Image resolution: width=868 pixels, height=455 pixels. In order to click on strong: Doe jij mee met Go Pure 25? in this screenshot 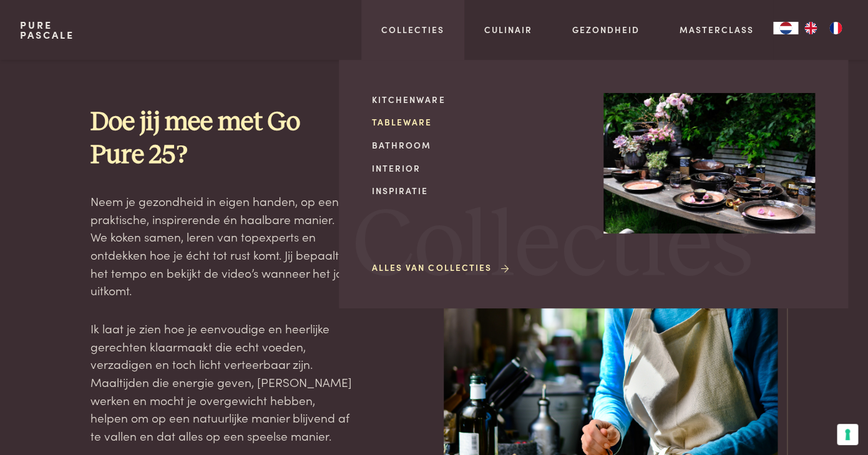, I will do `click(195, 138)`.